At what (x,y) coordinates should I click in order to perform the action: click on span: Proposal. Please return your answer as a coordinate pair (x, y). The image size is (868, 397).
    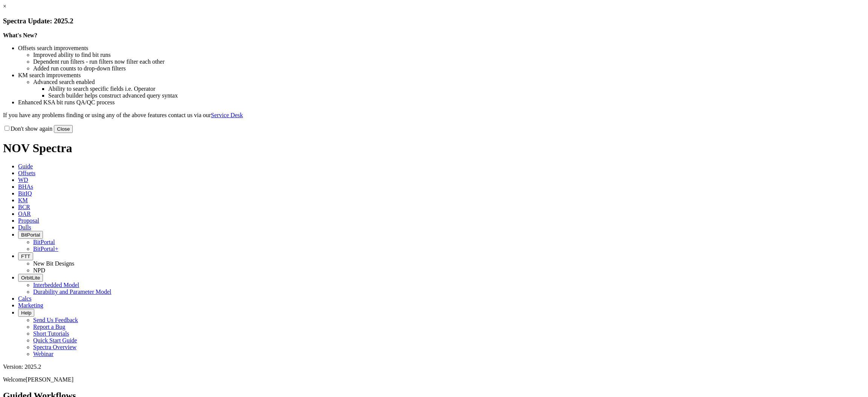
    Looking at the image, I should click on (28, 221).